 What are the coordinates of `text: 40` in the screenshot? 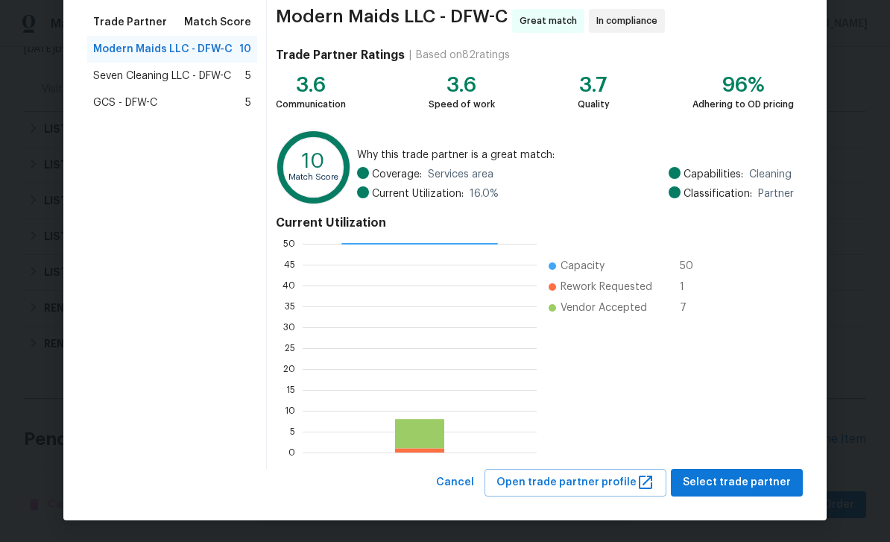 It's located at (289, 286).